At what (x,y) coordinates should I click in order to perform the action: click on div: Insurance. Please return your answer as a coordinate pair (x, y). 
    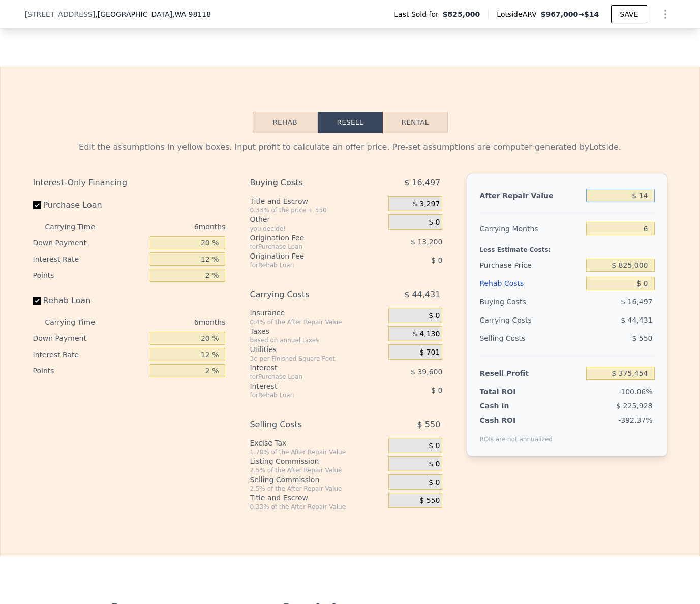
    Looking at the image, I should click on (317, 313).